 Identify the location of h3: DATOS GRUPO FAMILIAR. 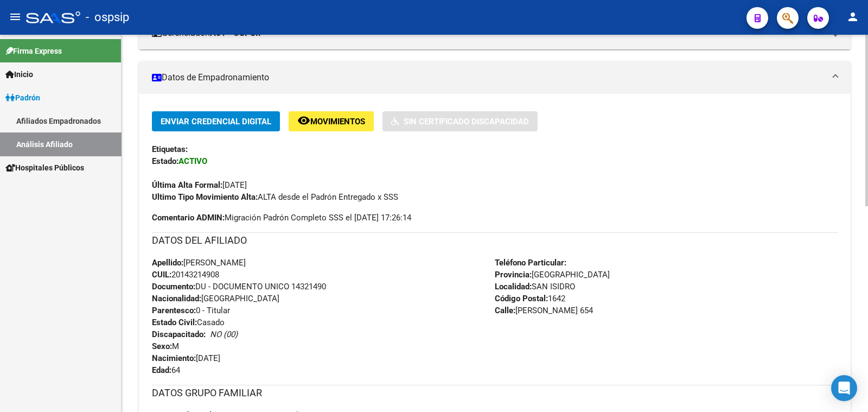
(495, 393).